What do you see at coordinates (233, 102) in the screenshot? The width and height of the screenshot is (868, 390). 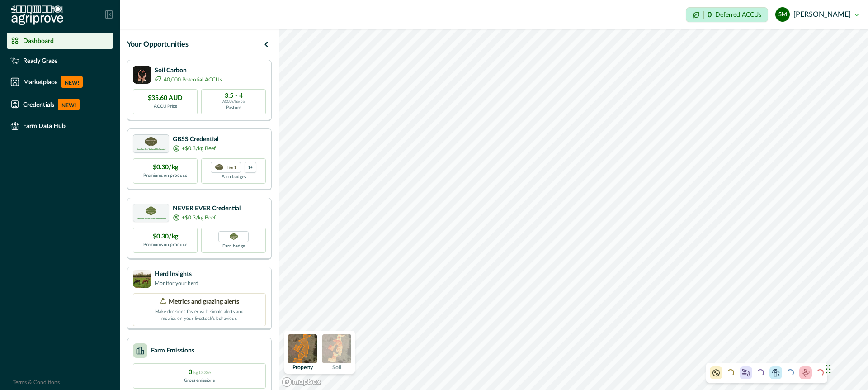 I see `p: ACCUs/ha/pa` at bounding box center [233, 102].